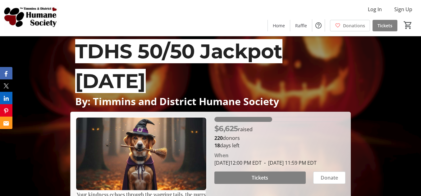 This screenshot has width=421, height=196. What do you see at coordinates (226, 129) in the screenshot?
I see `span: $6,625` at bounding box center [226, 129].